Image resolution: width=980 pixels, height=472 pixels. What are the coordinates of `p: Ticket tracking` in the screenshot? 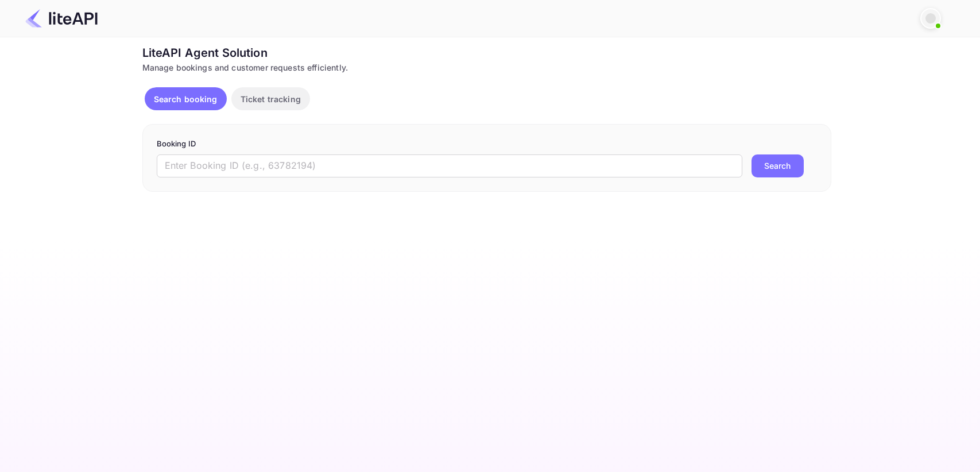 It's located at (270, 99).